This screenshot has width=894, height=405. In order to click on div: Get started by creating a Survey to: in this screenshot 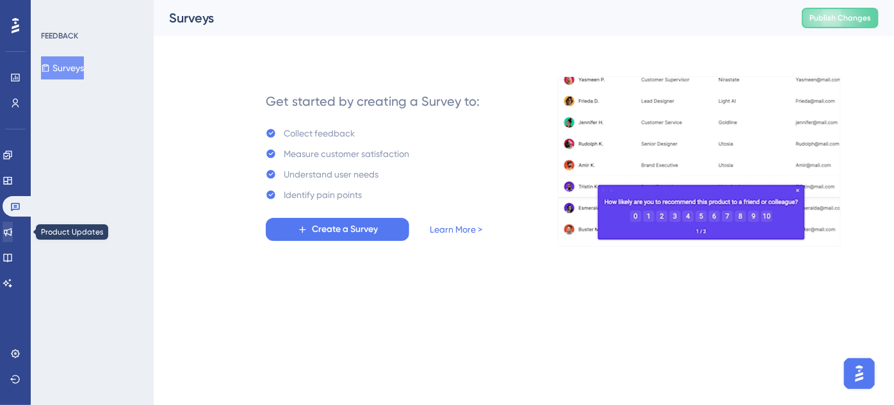, I will do `click(373, 101)`.